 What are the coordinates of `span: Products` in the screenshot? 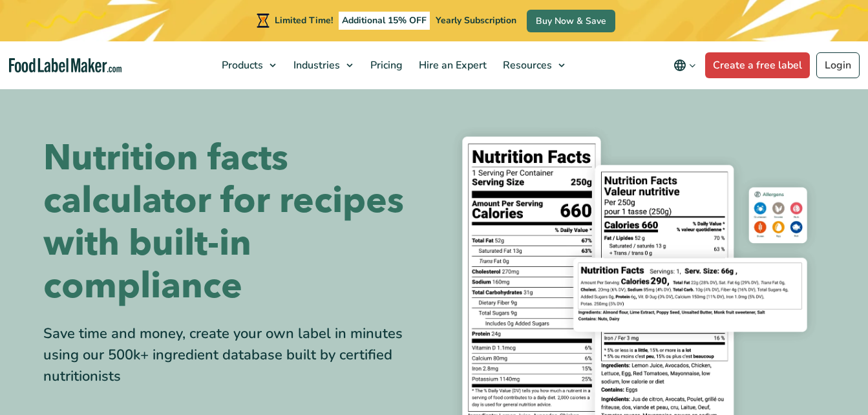 It's located at (241, 65).